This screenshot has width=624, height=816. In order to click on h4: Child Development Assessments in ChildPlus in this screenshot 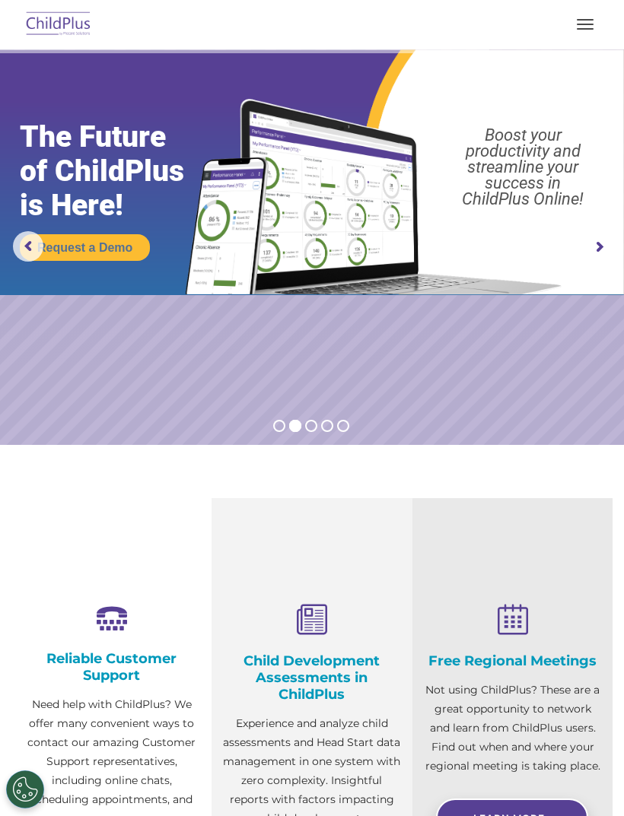, I will do `click(311, 678)`.